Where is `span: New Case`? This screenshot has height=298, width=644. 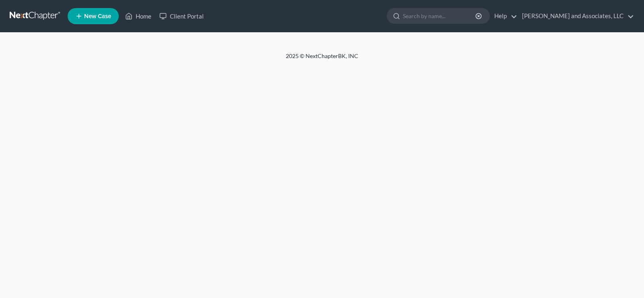 span: New Case is located at coordinates (97, 16).